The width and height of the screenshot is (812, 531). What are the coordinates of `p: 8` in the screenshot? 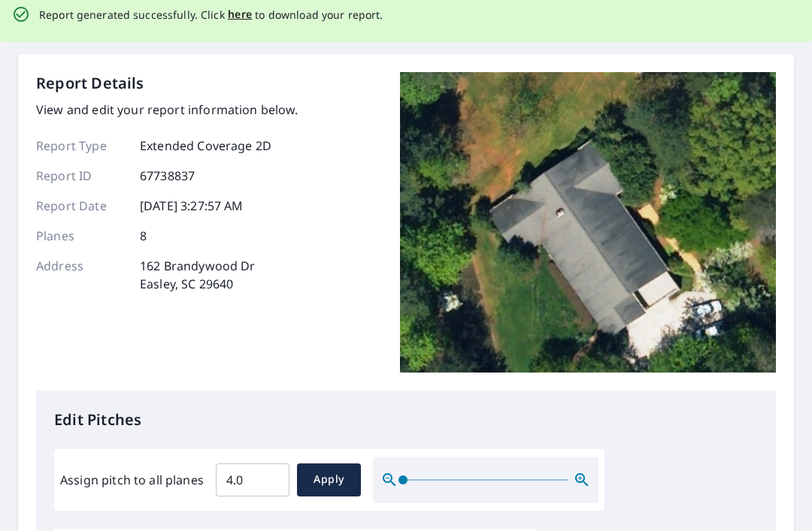 It's located at (143, 236).